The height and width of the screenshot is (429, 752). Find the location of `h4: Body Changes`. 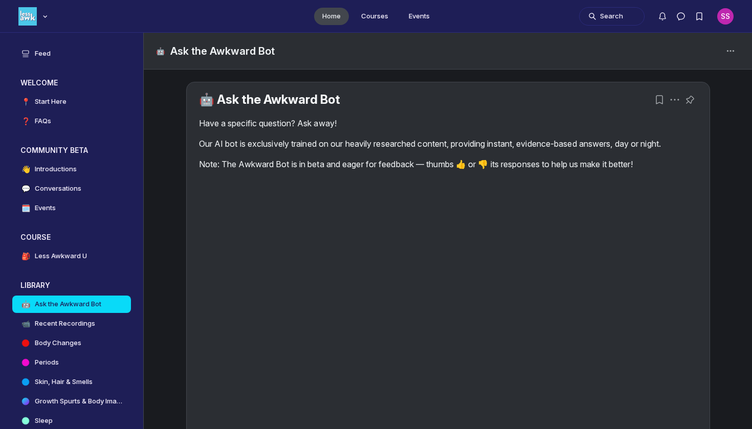

h4: Body Changes is located at coordinates (58, 343).